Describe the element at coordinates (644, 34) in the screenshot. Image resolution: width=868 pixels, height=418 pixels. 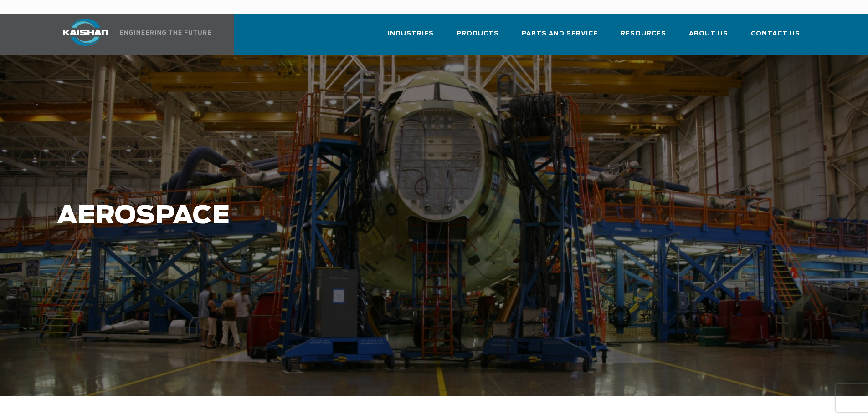
I see `span: Resources` at that location.